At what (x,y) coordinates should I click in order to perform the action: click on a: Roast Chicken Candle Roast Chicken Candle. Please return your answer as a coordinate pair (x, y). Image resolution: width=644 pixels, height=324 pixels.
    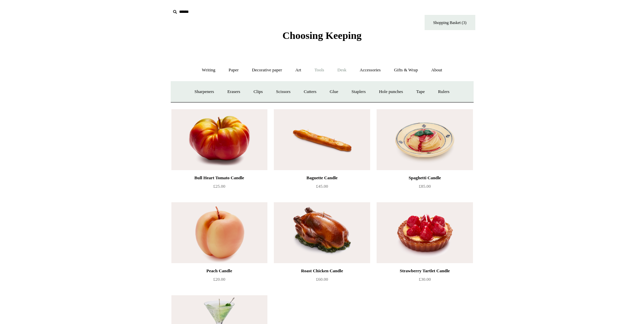
    Looking at the image, I should click on (322, 232).